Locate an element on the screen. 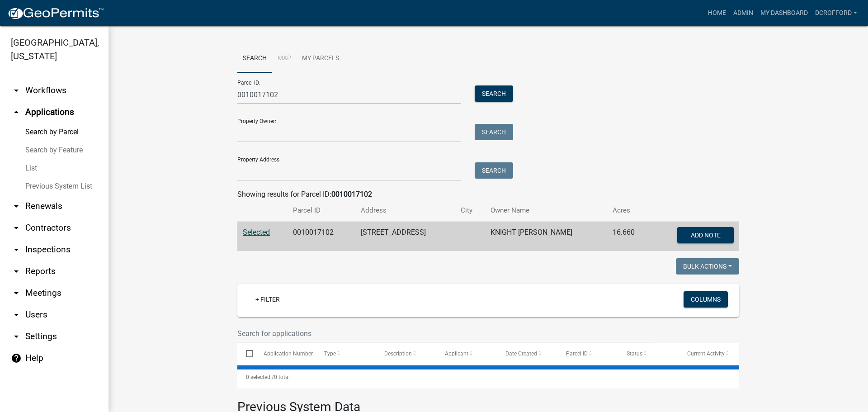  th: Acres is located at coordinates (629, 211).